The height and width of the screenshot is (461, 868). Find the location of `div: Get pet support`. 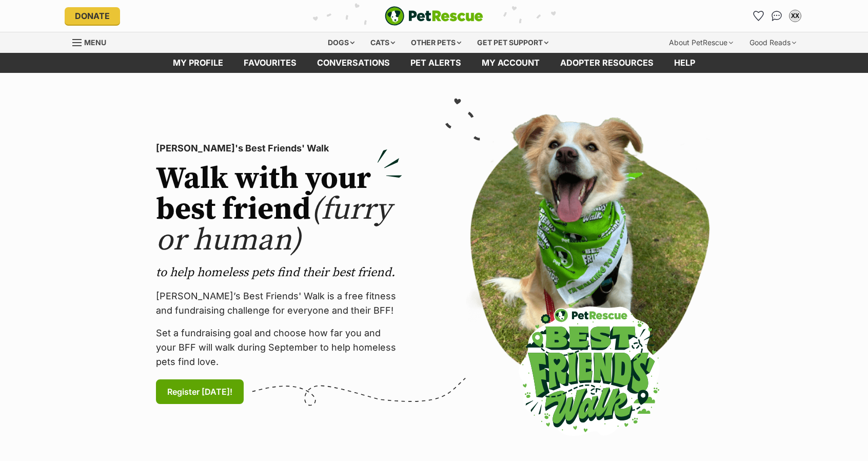

div: Get pet support is located at coordinates (512, 43).